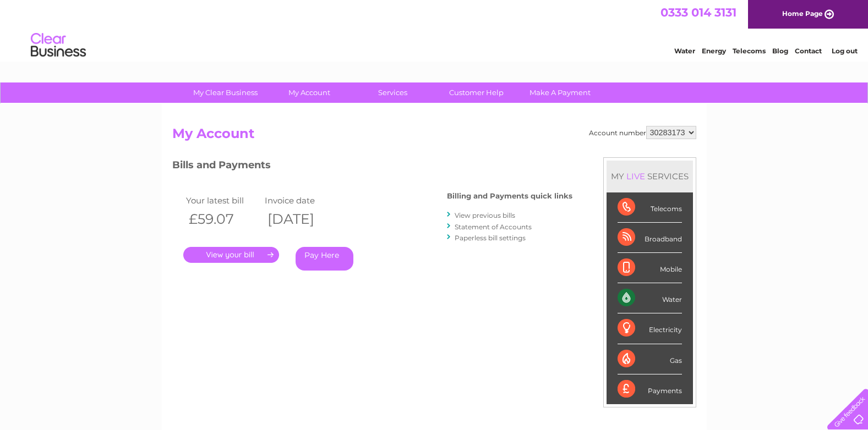  What do you see at coordinates (649, 359) in the screenshot?
I see `div: Gas` at bounding box center [649, 359].